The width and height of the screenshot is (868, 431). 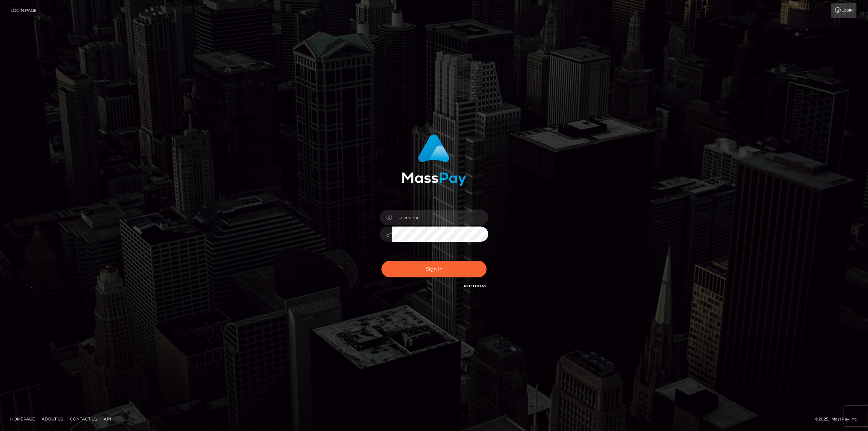 I want to click on a: Homepage, so click(x=22, y=419).